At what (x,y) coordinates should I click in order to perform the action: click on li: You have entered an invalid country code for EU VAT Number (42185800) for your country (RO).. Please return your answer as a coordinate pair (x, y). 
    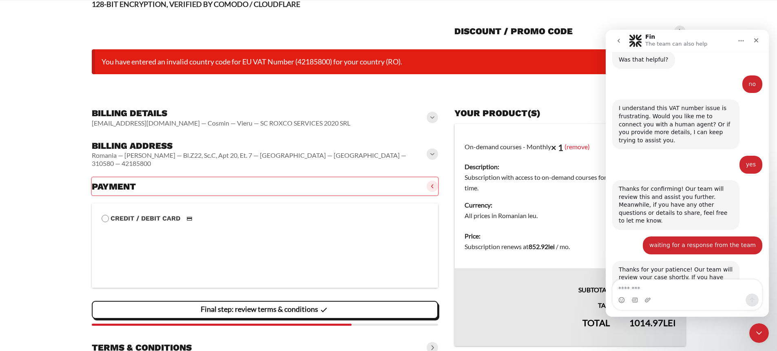
    Looking at the image, I should click on (389, 62).